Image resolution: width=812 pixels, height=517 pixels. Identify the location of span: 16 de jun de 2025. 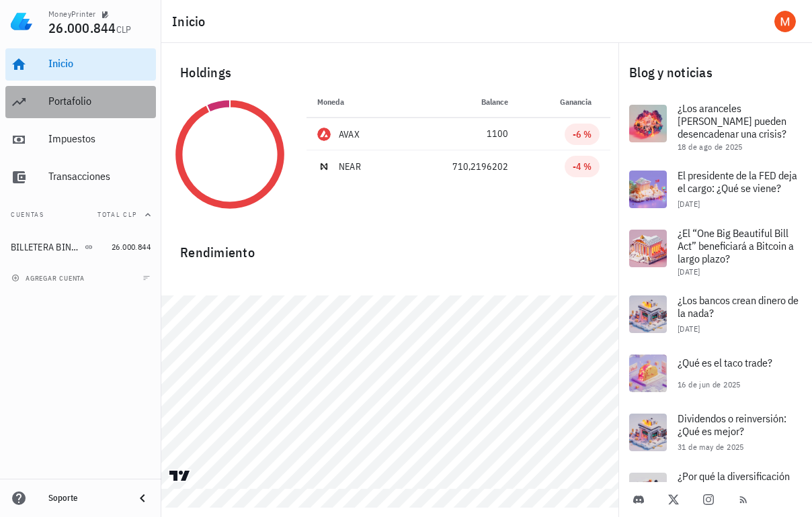
(709, 385).